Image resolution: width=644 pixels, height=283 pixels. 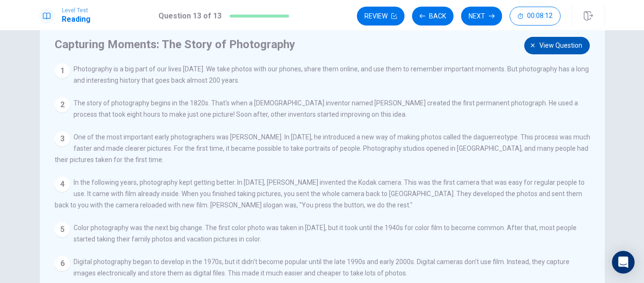 I want to click on button: View question, so click(x=557, y=45).